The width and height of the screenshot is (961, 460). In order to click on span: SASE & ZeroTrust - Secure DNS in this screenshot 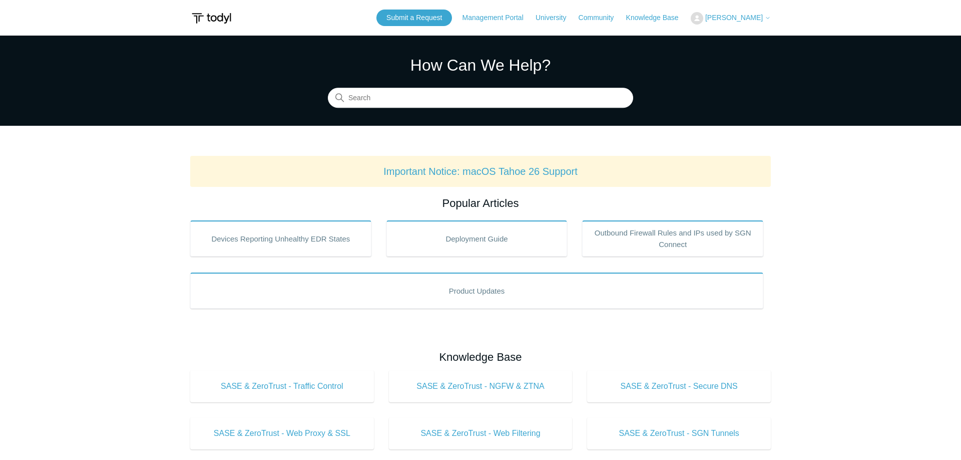, I will do `click(679, 386)`.